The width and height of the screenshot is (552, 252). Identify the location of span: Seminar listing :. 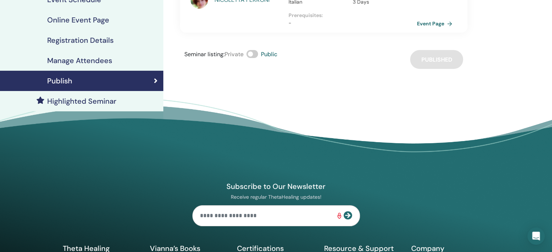
(204, 54).